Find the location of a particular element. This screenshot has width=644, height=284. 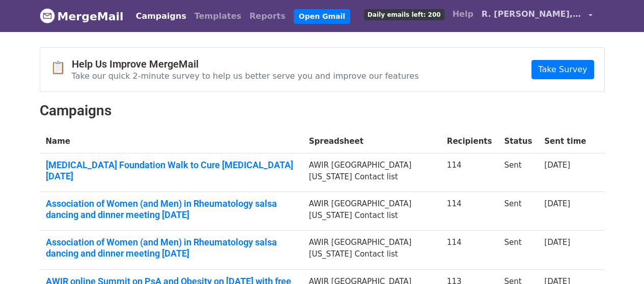

th: Recipients is located at coordinates (469, 141).